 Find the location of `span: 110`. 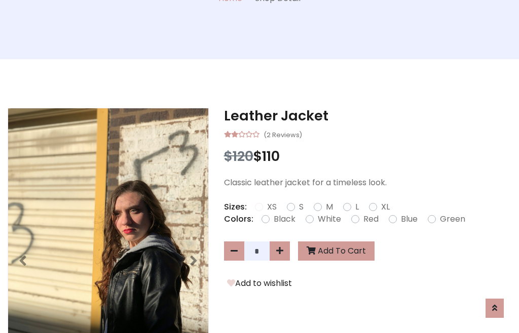

span: 110 is located at coordinates (271, 156).